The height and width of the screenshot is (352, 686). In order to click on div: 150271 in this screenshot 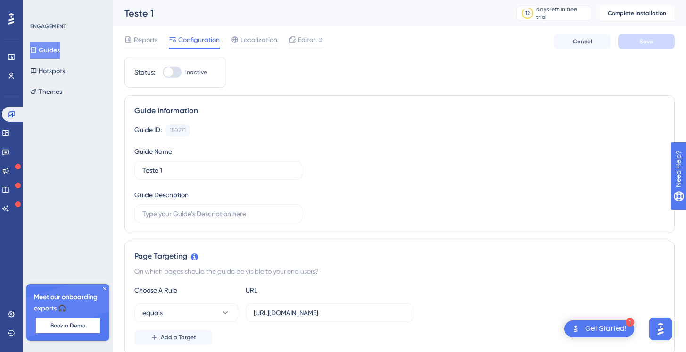, I will do `click(178, 130)`.